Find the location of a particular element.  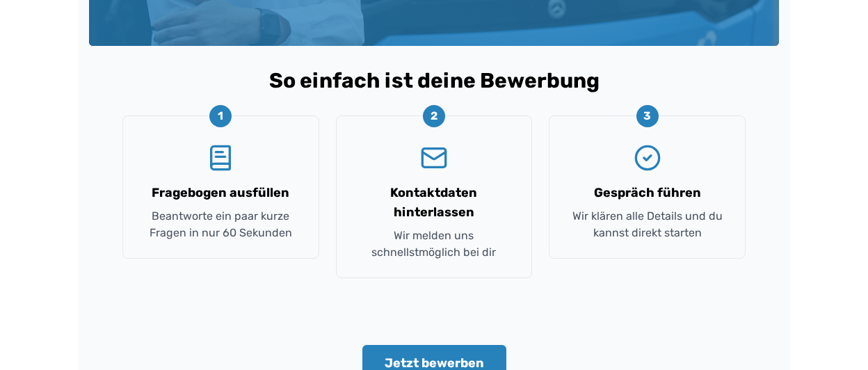

div: 2 is located at coordinates (434, 116).